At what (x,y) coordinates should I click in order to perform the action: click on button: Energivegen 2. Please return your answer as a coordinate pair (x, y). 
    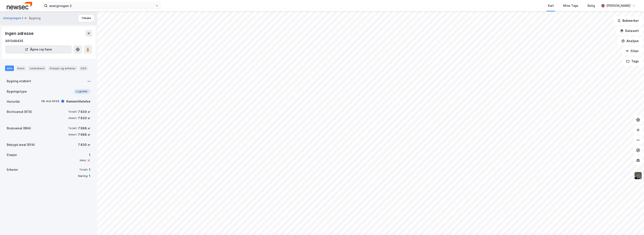
    Looking at the image, I should click on (14, 18).